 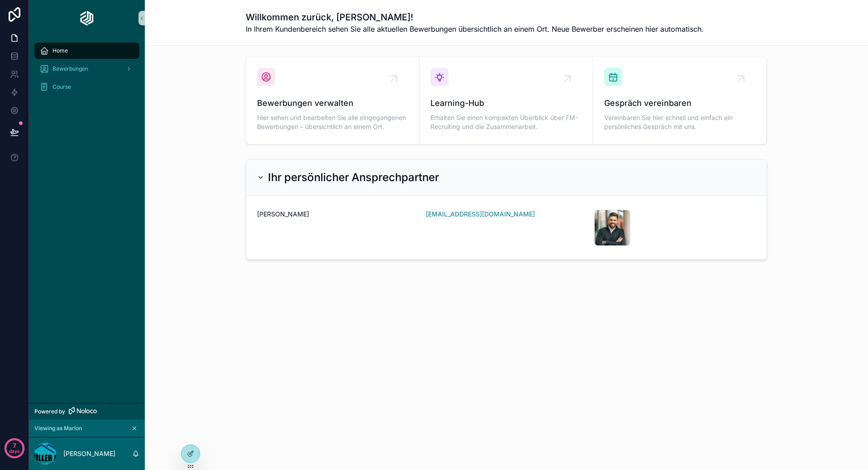 What do you see at coordinates (58, 428) in the screenshot?
I see `span: Viewing as Marlon` at bounding box center [58, 428].